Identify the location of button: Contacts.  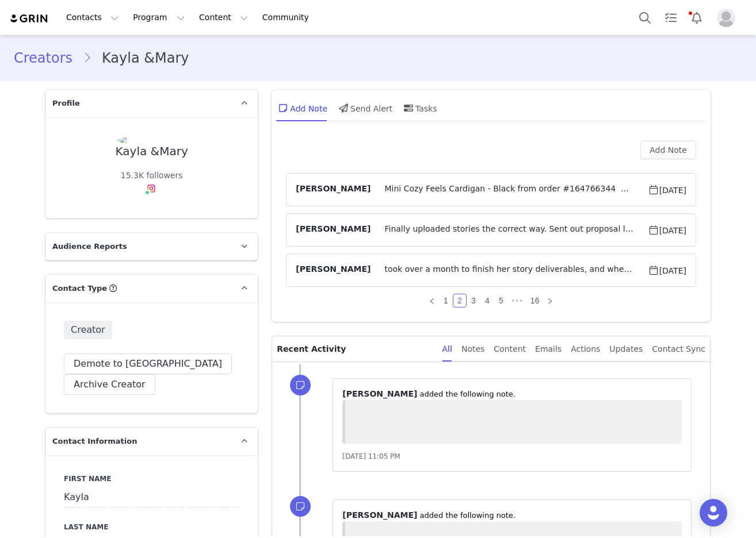
(92, 18).